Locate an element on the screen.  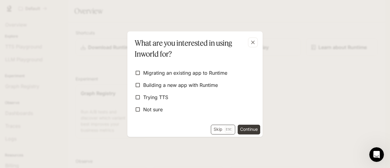
button: SkipEsc is located at coordinates (223, 129).